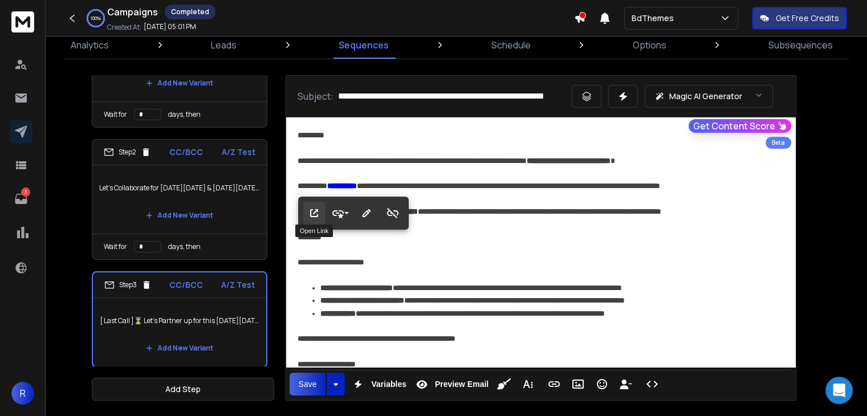 The height and width of the screenshot is (416, 867). I want to click on span: Preview Email, so click(462, 384).